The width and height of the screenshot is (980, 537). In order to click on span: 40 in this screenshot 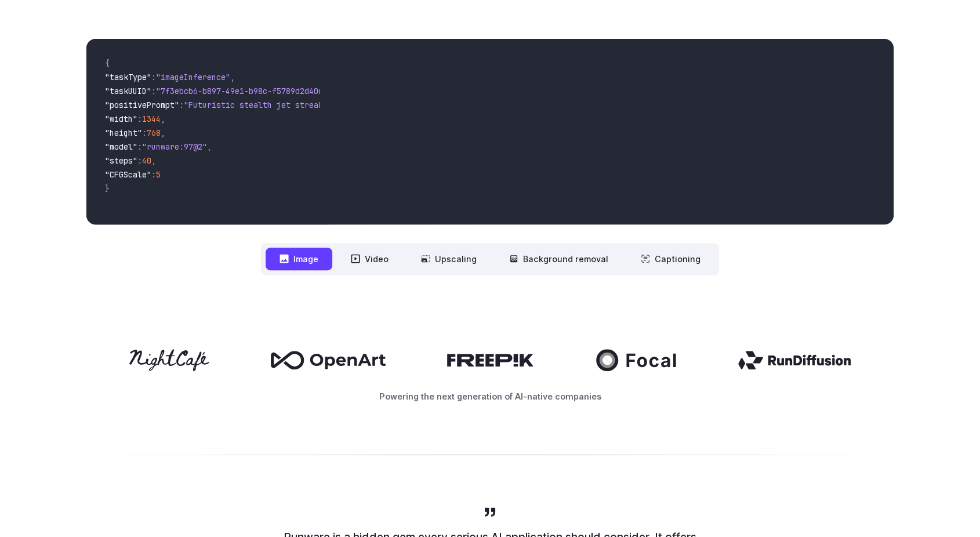, I will do `click(147, 161)`.